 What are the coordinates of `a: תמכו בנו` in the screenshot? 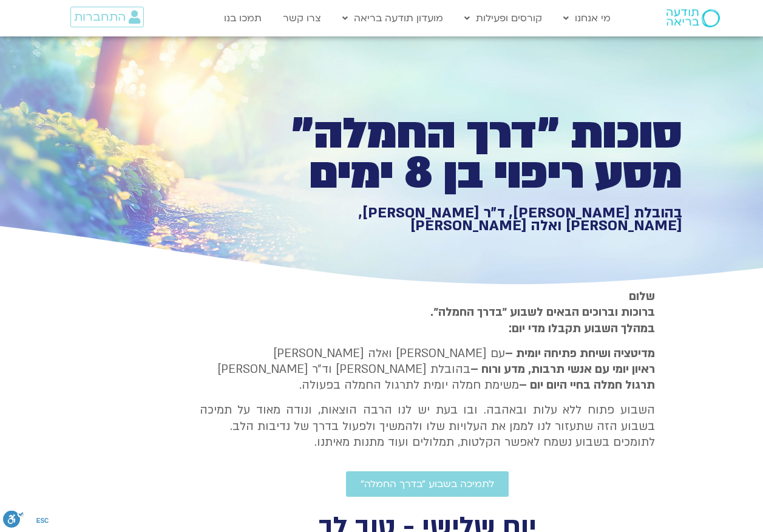 It's located at (243, 18).